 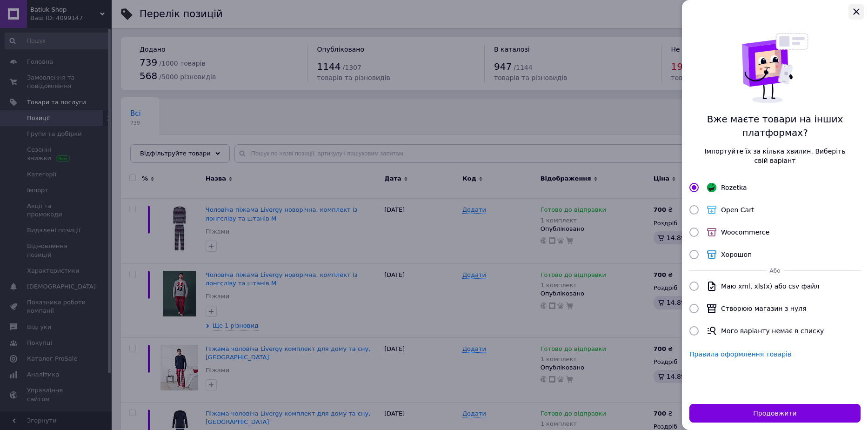 What do you see at coordinates (736, 255) in the screenshot?
I see `span: Хорошоп` at bounding box center [736, 255].